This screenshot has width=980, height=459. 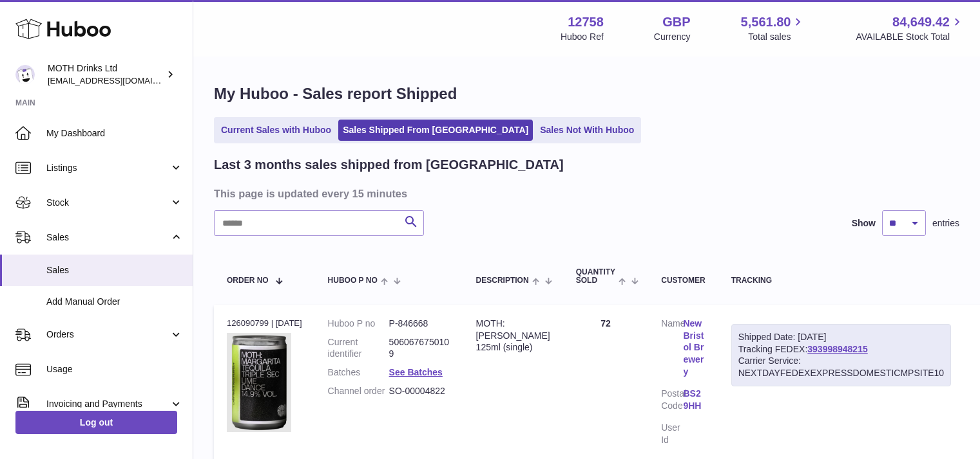 What do you see at coordinates (921, 22) in the screenshot?
I see `span: 84,649.42` at bounding box center [921, 22].